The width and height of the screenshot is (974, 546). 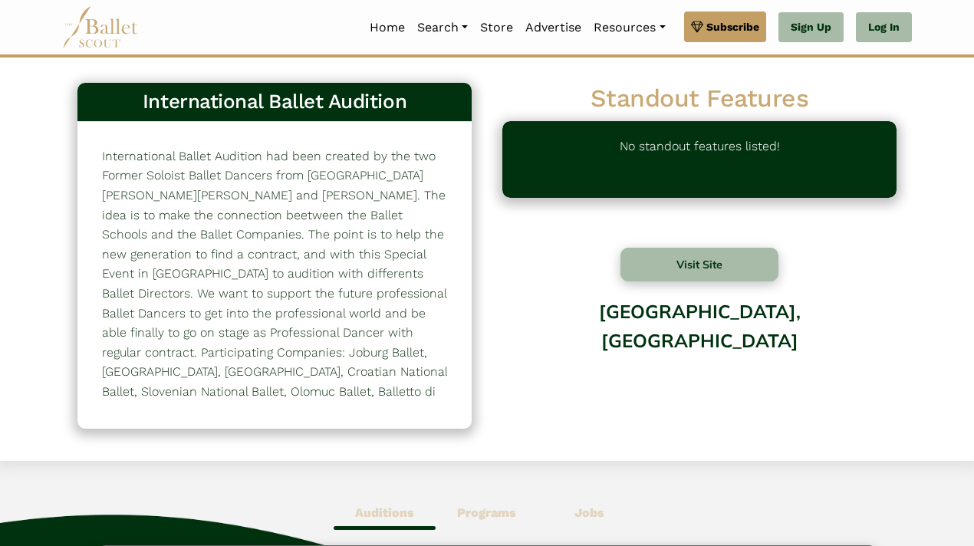 What do you see at coordinates (883, 28) in the screenshot?
I see `a: Log In` at bounding box center [883, 28].